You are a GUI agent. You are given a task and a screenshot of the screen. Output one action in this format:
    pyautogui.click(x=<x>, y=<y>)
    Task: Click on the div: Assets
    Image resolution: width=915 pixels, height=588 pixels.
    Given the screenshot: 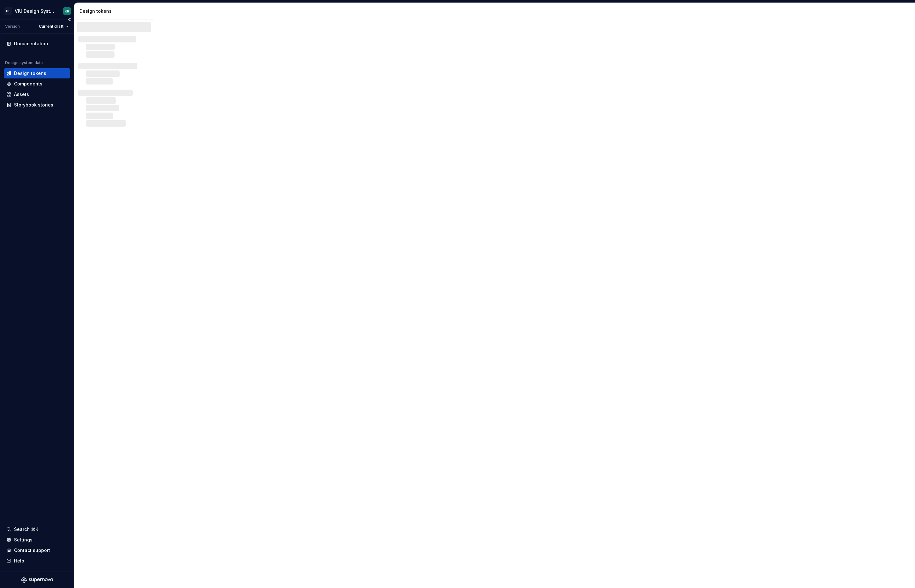 What is the action you would take?
    pyautogui.click(x=21, y=94)
    